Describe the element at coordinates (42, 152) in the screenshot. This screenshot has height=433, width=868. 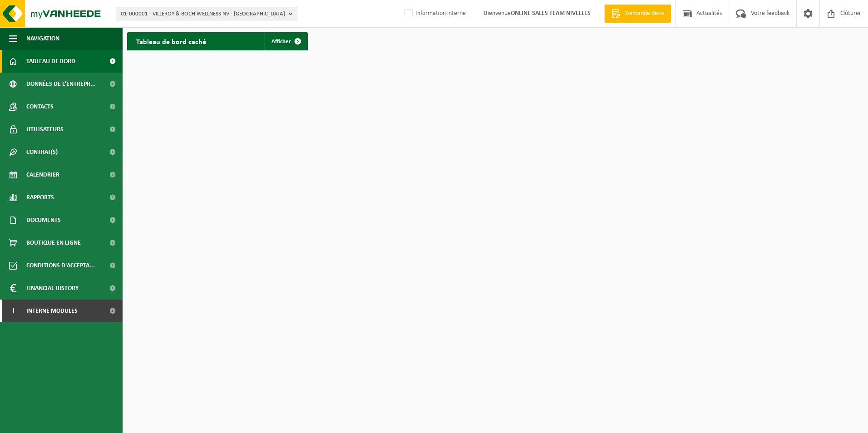
I see `span: Contrat(s)` at that location.